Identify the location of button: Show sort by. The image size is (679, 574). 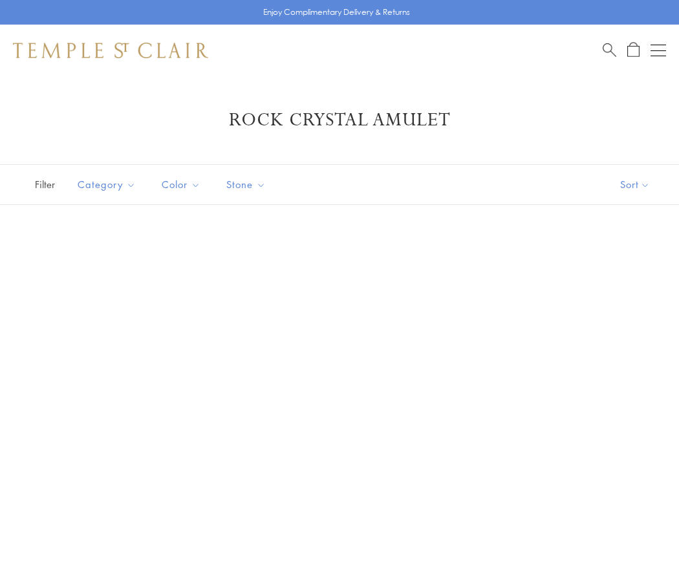
(635, 184).